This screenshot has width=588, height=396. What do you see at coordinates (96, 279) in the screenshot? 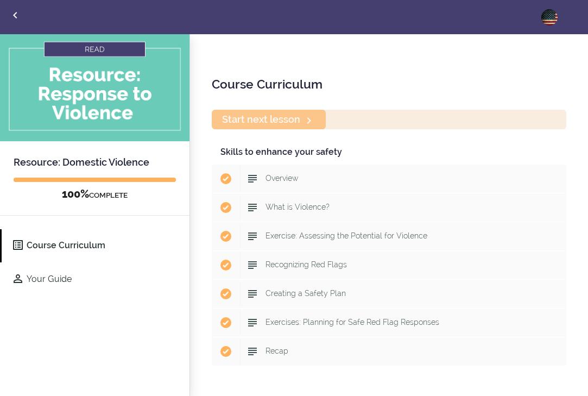
I see `a: Your Guide` at bounding box center [96, 279].